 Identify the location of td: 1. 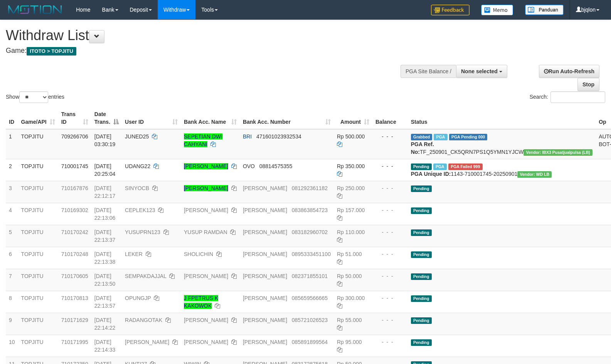
(12, 144).